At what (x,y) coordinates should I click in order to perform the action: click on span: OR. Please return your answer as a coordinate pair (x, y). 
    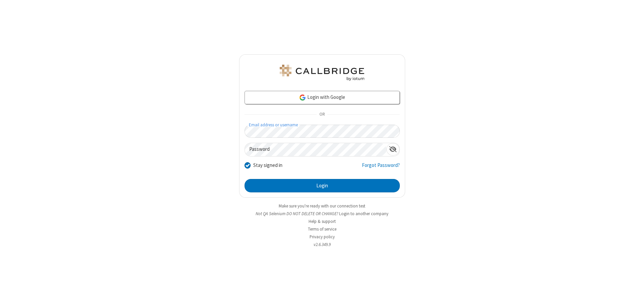
    Looking at the image, I should click on (322, 115).